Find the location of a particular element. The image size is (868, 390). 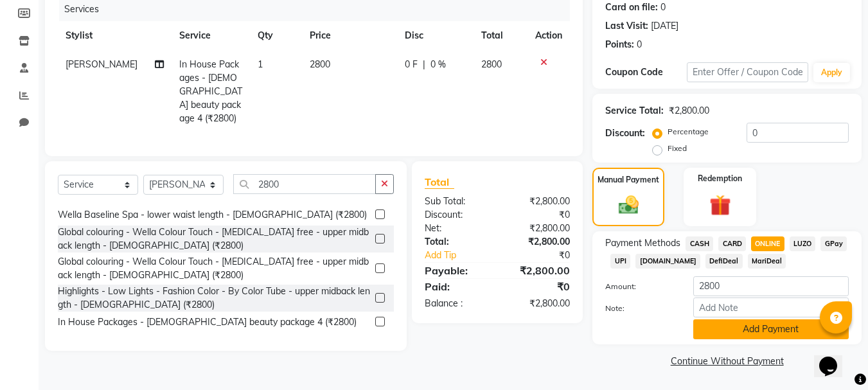

input: Add Note is located at coordinates (771, 307).